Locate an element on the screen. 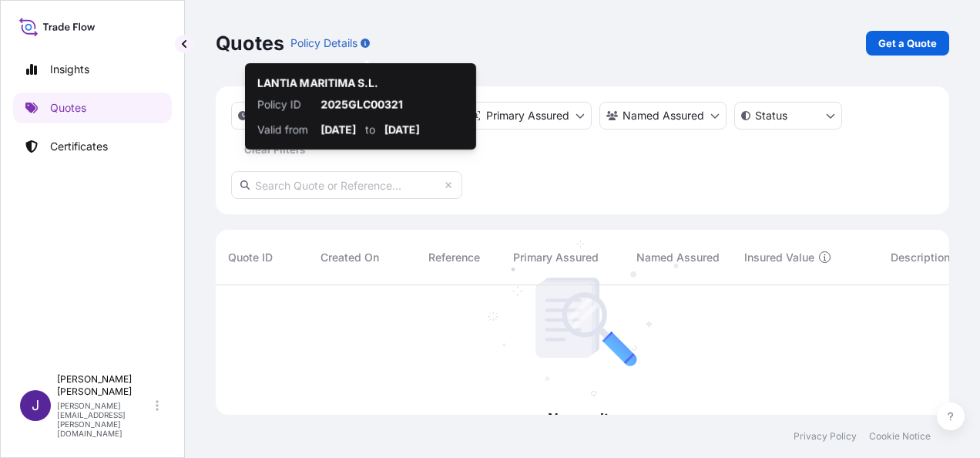 The image size is (980, 458). a: Get a Quote is located at coordinates (907, 43).